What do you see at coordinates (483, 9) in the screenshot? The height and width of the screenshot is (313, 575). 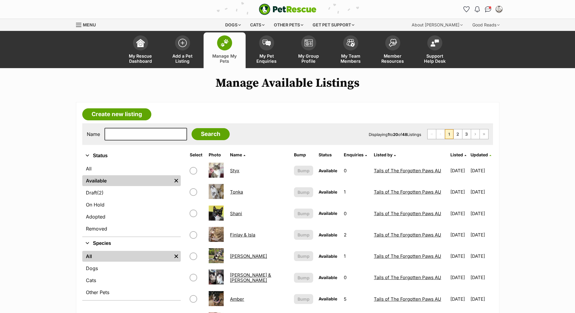 I see `ul: Account quick links` at bounding box center [483, 9].